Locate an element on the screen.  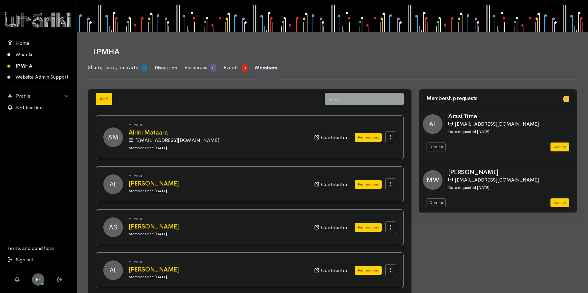
span: MW is located at coordinates (433, 180).